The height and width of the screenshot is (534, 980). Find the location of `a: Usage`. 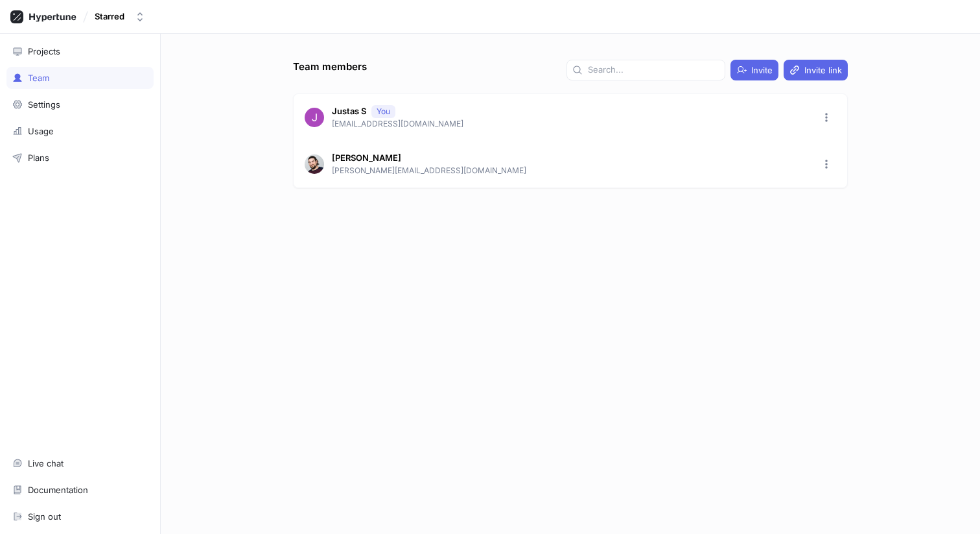

a: Usage is located at coordinates (79, 131).